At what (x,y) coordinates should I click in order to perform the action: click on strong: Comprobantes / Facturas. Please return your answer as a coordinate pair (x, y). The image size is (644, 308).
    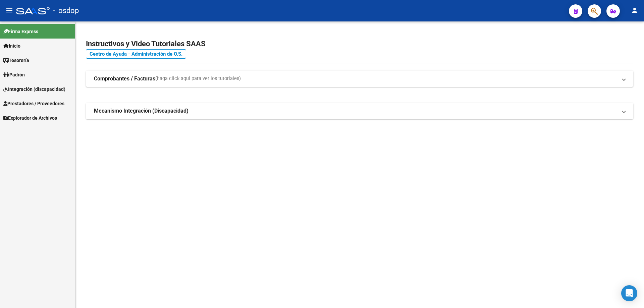
    Looking at the image, I should click on (124, 79).